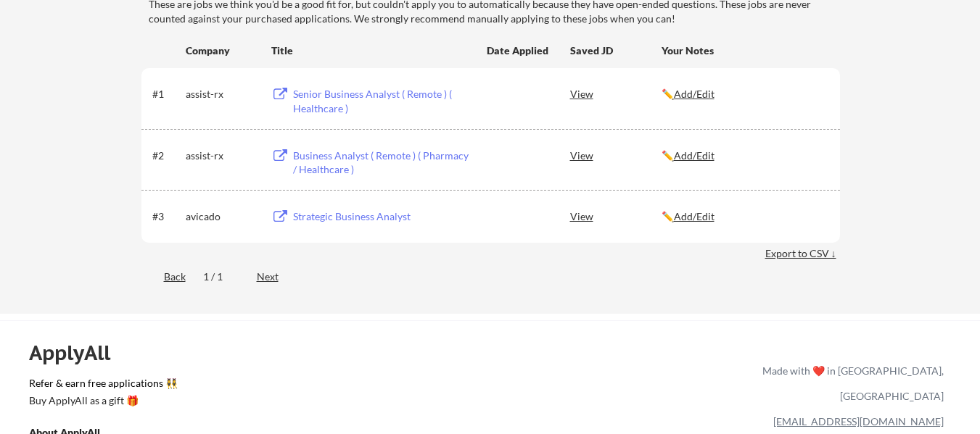  I want to click on a: Buy ApplyAll as a gift 🎁, so click(102, 403).